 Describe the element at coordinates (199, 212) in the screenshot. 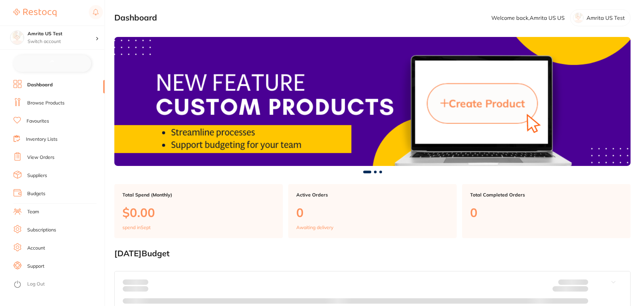

I see `p: $0.00` at that location.